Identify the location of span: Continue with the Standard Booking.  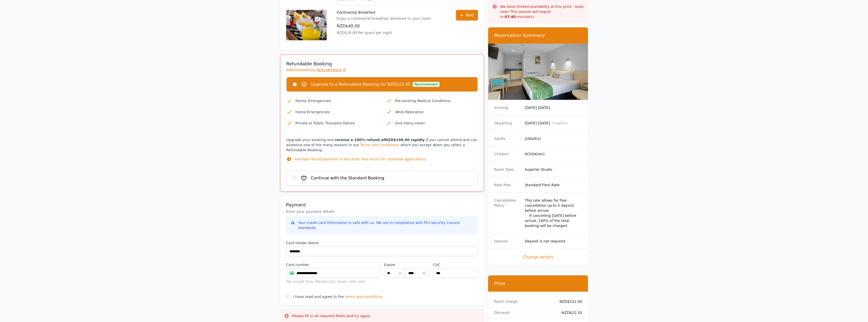
(348, 178).